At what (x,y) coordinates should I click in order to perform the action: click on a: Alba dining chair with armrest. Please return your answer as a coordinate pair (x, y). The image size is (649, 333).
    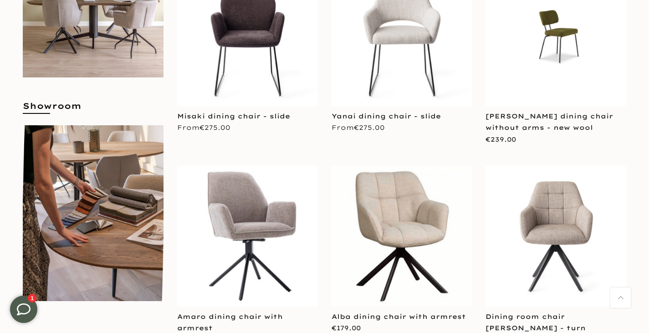
    Looking at the image, I should click on (398, 317).